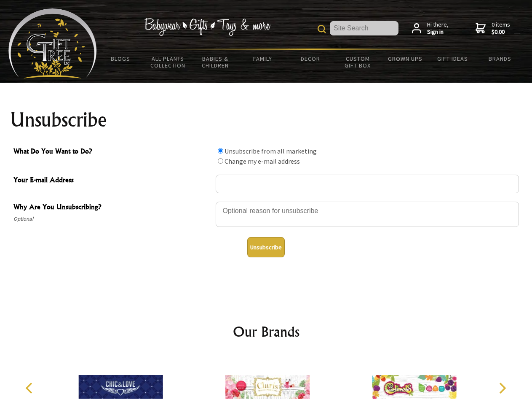  What do you see at coordinates (263, 59) in the screenshot?
I see `a: Family` at bounding box center [263, 59].